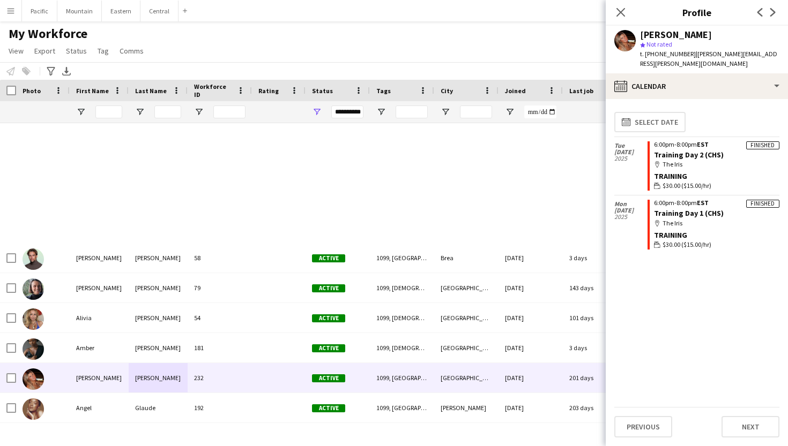 Image resolution: width=788 pixels, height=446 pixels. I want to click on app-action-btn: Export XLSX, so click(66, 71).